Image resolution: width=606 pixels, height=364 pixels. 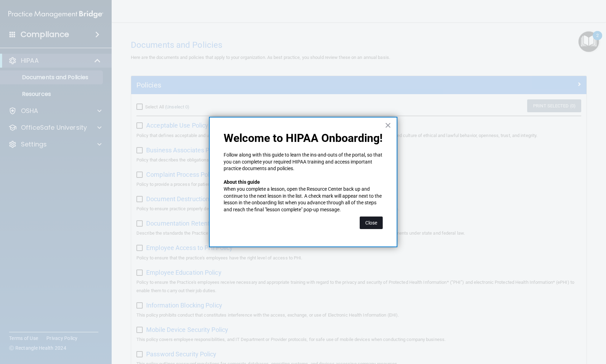 I want to click on strong: About this guide, so click(x=242, y=182).